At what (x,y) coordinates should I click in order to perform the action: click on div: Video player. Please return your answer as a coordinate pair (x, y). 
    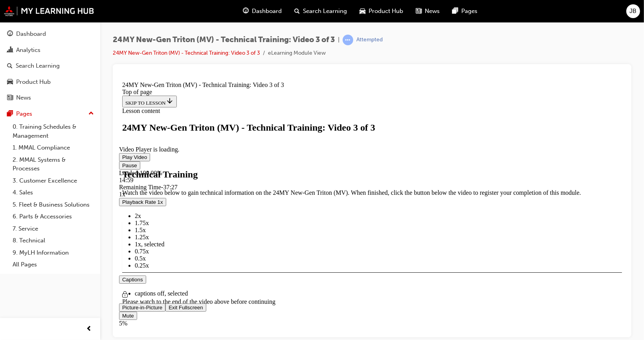
    Looking at the image, I should click on (253, 168).